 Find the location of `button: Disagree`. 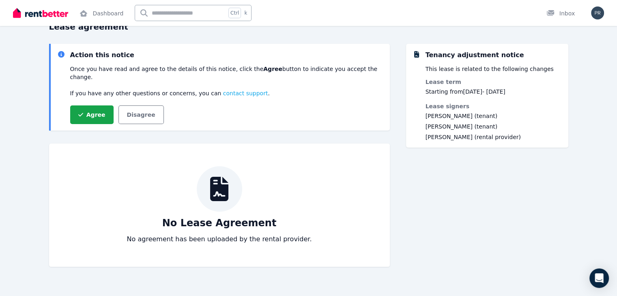

button: Disagree is located at coordinates (141, 115).